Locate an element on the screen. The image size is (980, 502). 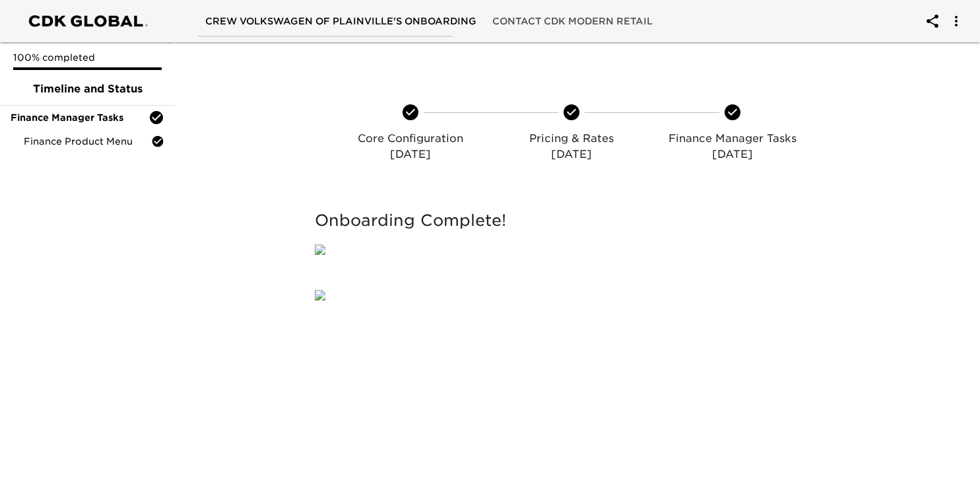
p: Pricing & Rates is located at coordinates (572, 139).